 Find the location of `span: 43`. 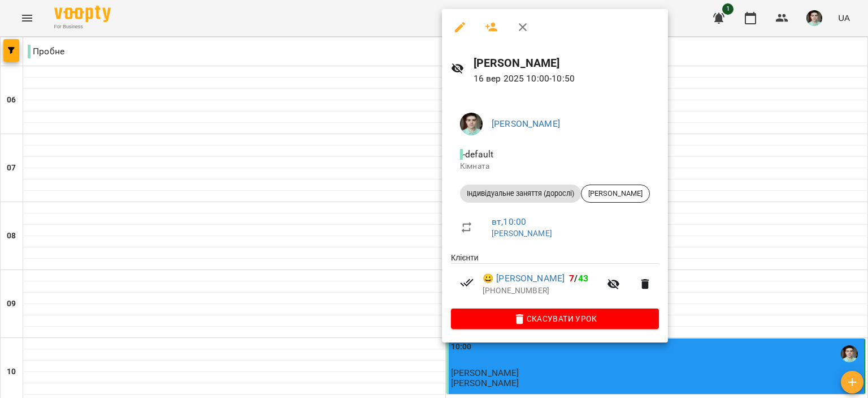

span: 43 is located at coordinates (584, 278).